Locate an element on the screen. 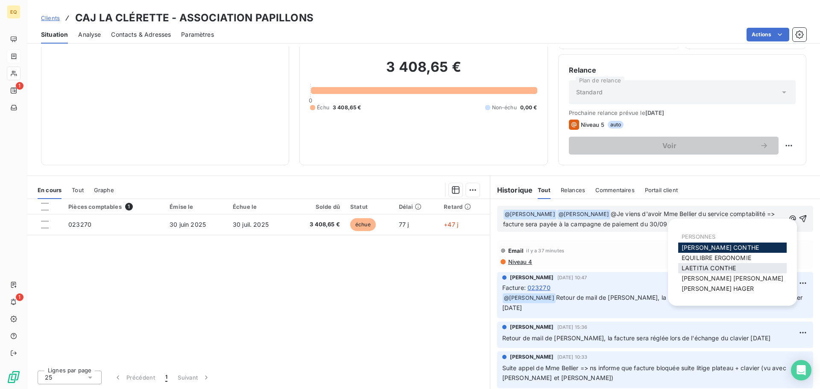  div: Émise le is located at coordinates (196, 207).